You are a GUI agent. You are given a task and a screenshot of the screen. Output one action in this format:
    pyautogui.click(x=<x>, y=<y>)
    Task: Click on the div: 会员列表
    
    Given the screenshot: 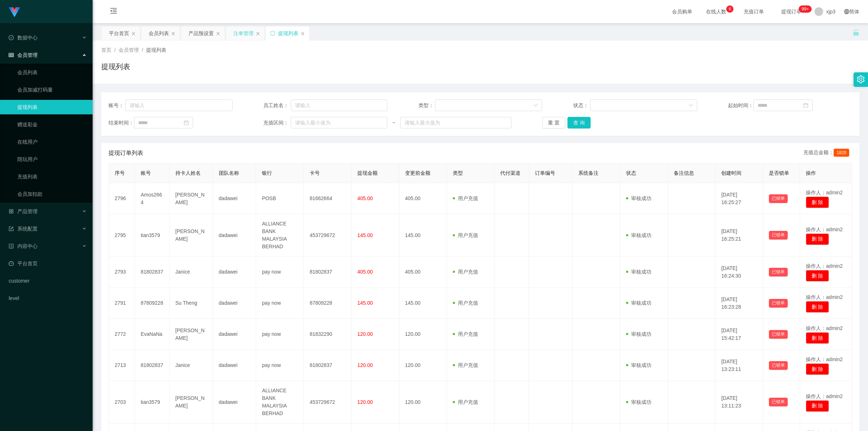 What is the action you would take?
    pyautogui.click(x=158, y=33)
    